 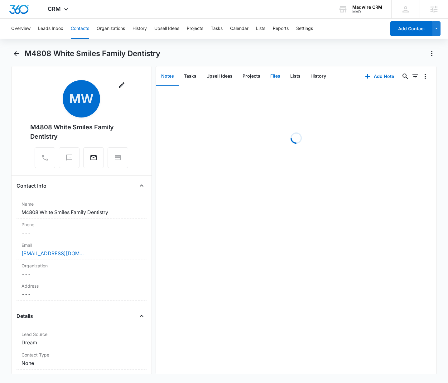 I want to click on button: Actions, so click(x=432, y=54).